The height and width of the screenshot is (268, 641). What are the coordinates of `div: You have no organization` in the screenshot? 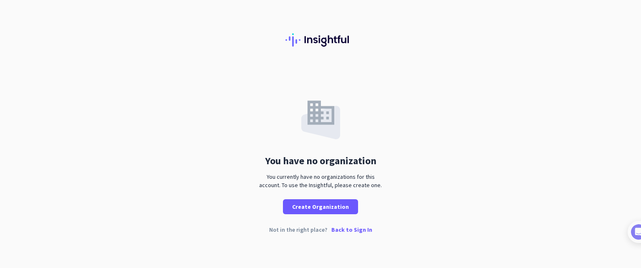 It's located at (320, 161).